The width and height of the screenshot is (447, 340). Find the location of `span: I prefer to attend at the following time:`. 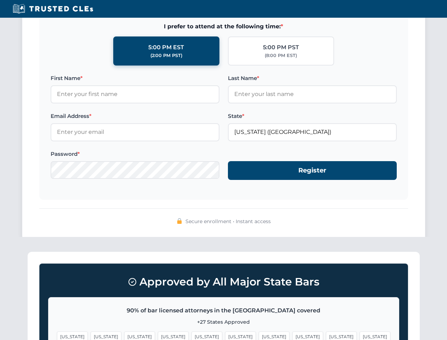

span: I prefer to attend at the following time: is located at coordinates (224, 27).